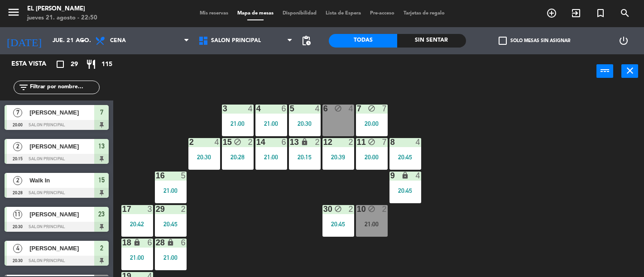 This screenshot has height=277, width=644. What do you see at coordinates (13, 13) in the screenshot?
I see `button: menu` at bounding box center [13, 13].